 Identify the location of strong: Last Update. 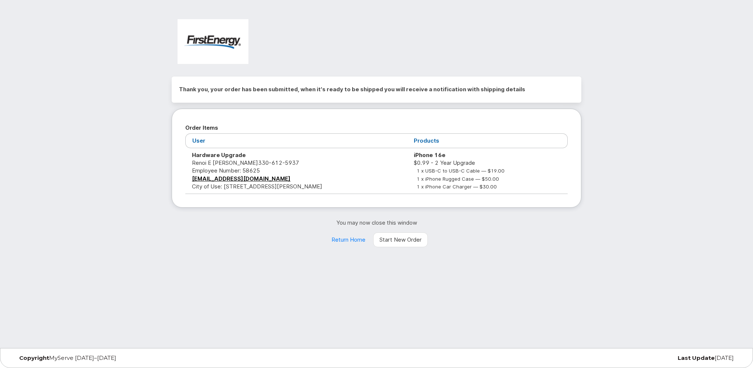
(696, 357).